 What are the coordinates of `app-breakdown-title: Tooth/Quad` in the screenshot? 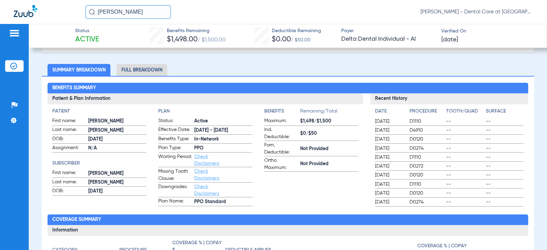 It's located at (465, 113).